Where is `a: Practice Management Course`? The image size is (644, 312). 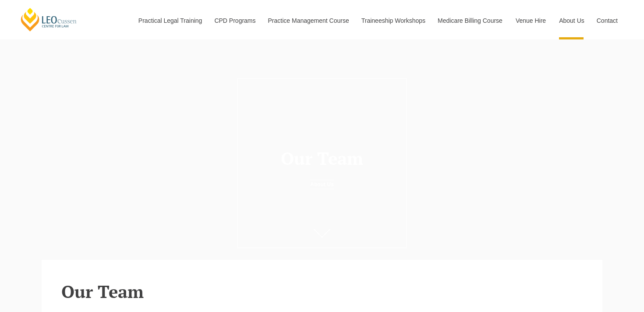 a: Practice Management Course is located at coordinates (308, 21).